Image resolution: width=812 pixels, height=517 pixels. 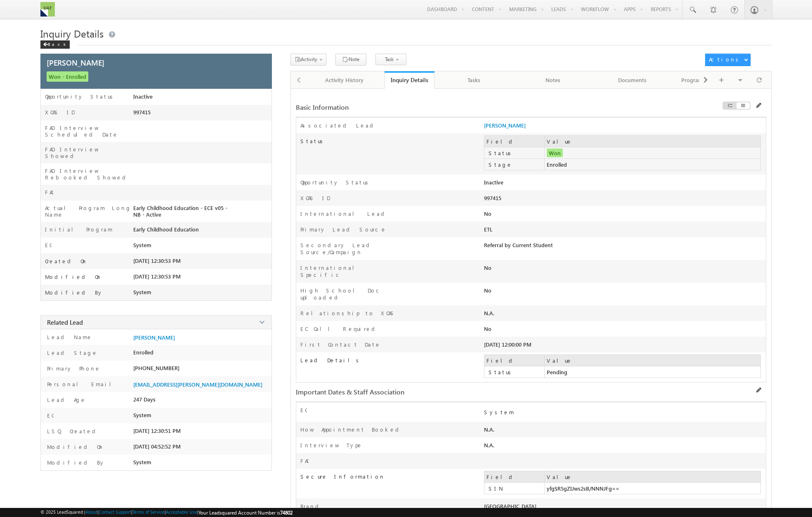 What do you see at coordinates (474, 80) in the screenshot?
I see `div: Tasks` at bounding box center [474, 80].